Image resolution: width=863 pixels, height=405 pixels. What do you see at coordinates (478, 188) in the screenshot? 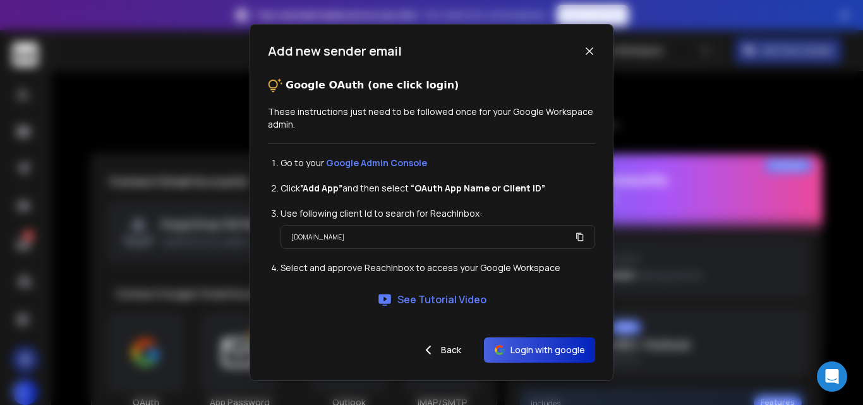
I see `strong: “OAuth App Name or Client ID”` at bounding box center [478, 188].